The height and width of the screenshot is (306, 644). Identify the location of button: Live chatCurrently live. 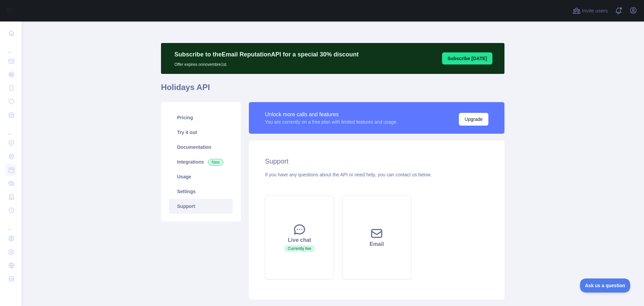
(299, 237).